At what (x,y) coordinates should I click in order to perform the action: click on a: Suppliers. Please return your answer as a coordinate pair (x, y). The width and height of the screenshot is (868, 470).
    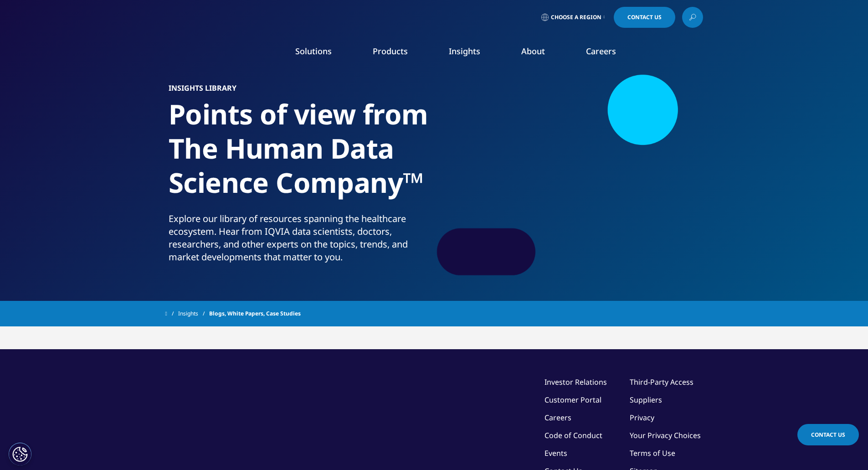
    Looking at the image, I should click on (646, 400).